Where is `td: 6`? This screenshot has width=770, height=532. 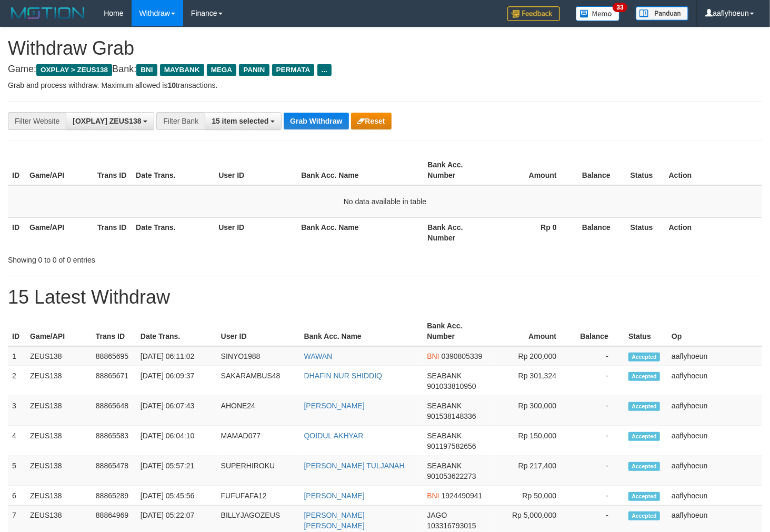 td: 6 is located at coordinates (17, 495).